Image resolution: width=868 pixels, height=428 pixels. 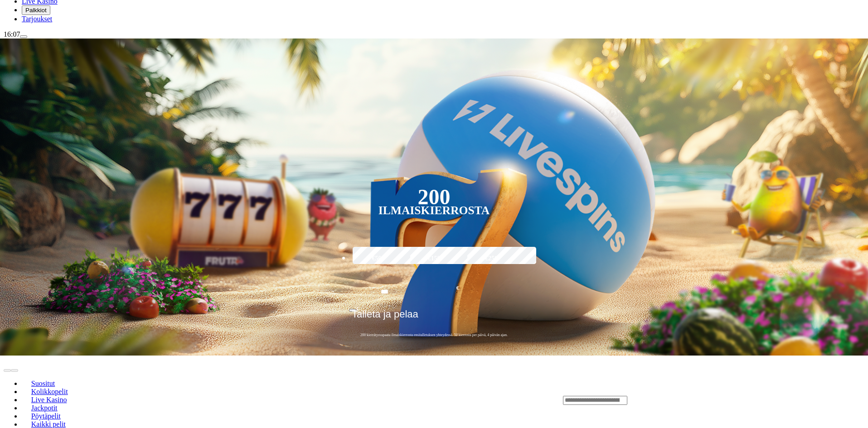 What do you see at coordinates (434, 318) in the screenshot?
I see `button: Talleta ja pelaa` at bounding box center [434, 318].